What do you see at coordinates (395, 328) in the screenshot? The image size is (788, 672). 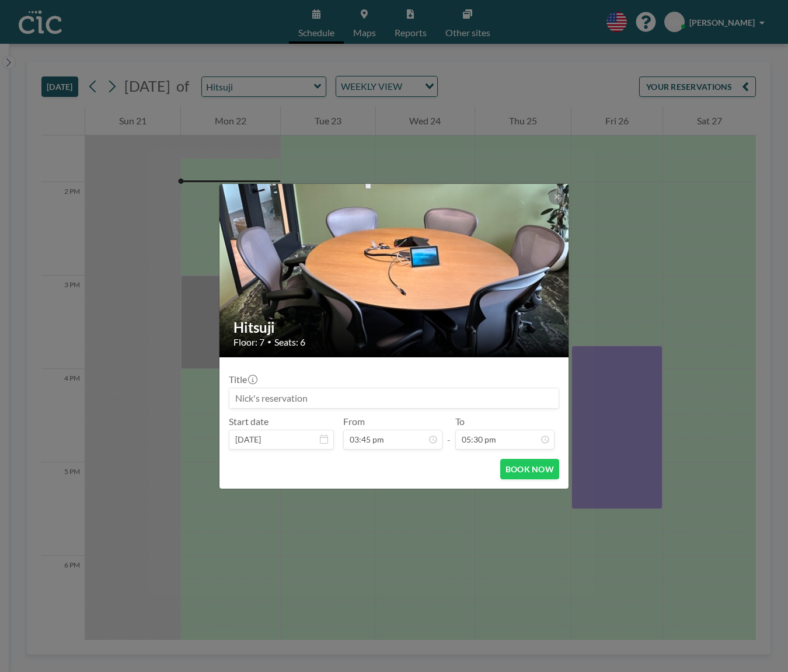 I see `h2: Hitsuji` at bounding box center [395, 328].